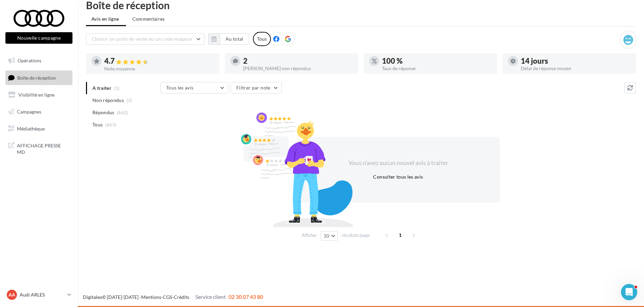  I want to click on div: 2, so click(298, 61).